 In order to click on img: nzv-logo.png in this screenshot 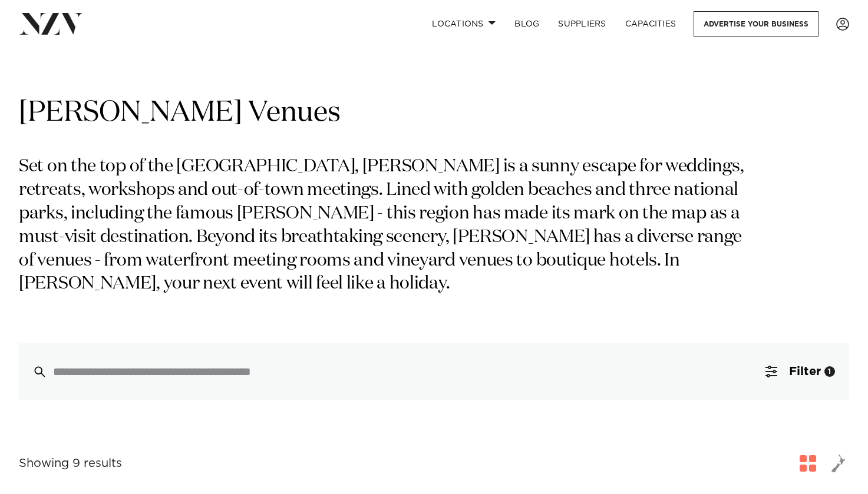, I will do `click(51, 23)`.